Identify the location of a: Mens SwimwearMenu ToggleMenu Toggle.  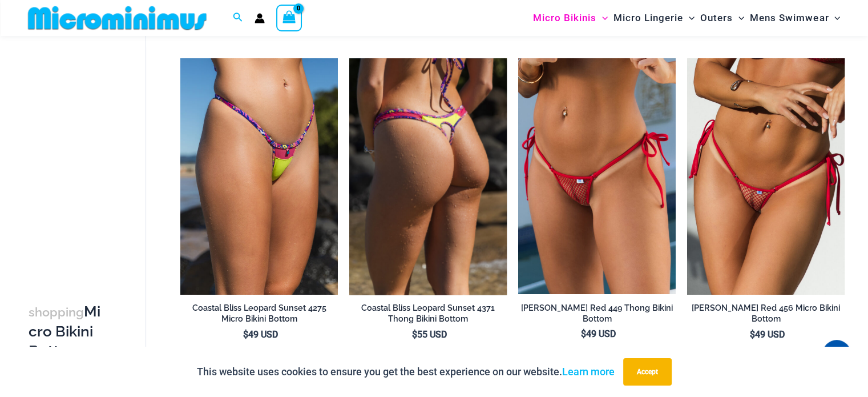
(795, 18).